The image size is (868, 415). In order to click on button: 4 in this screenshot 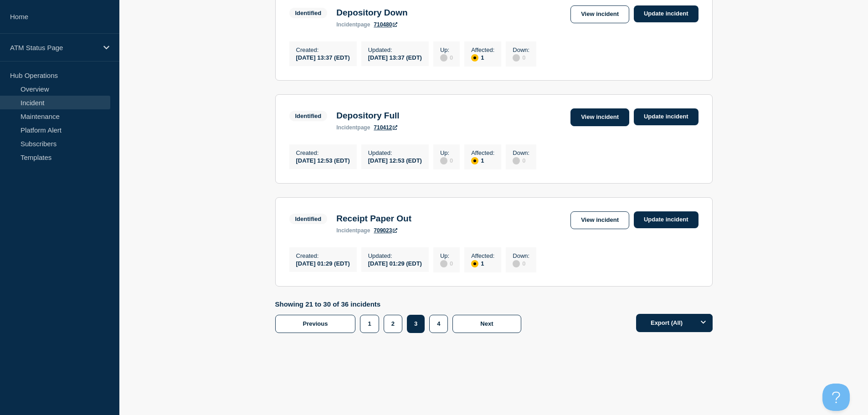, I will do `click(438, 324)`.